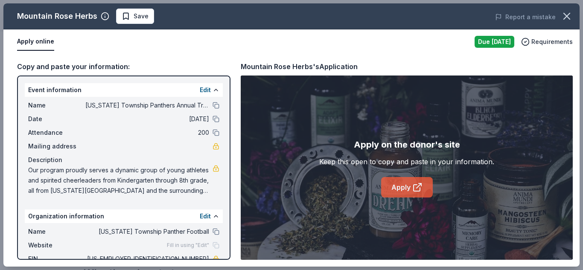  What do you see at coordinates (120, 181) in the screenshot?
I see `span: Our program proudly serves a dynamic group of young athletes and spirited cheerleaders from Kinde...` at bounding box center [120, 181].